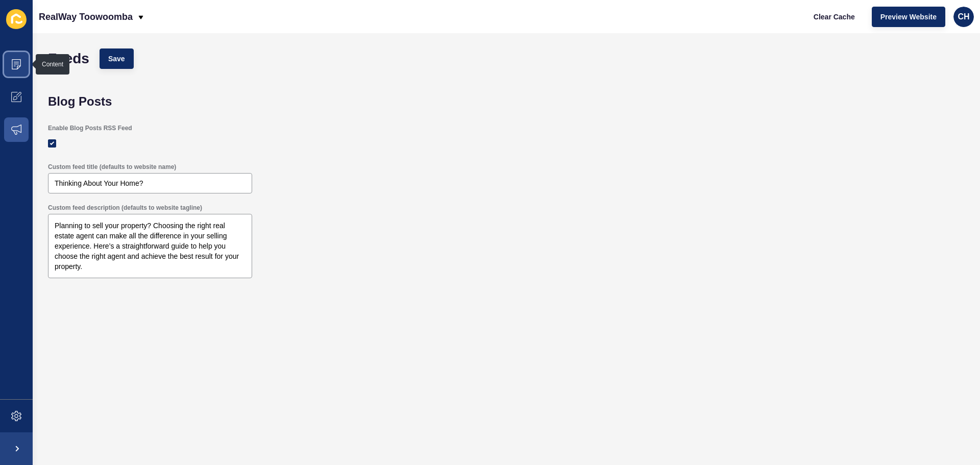 The width and height of the screenshot is (980, 465). I want to click on span: Clear Cache, so click(834, 17).